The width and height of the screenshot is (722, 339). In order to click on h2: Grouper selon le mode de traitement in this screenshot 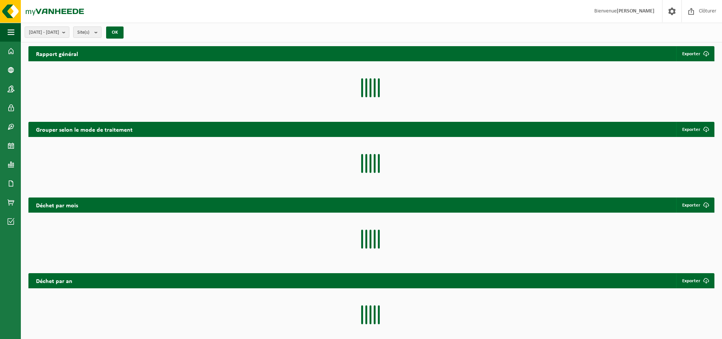, I will do `click(84, 129)`.